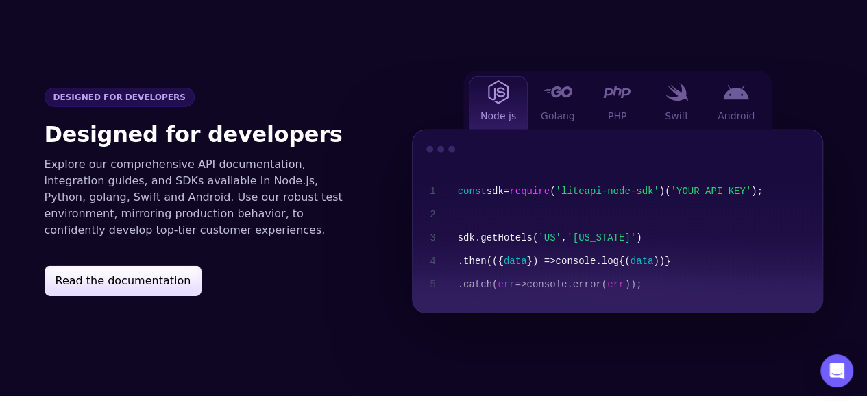 The width and height of the screenshot is (867, 401). What do you see at coordinates (498, 116) in the screenshot?
I see `span: Node js` at bounding box center [498, 116].